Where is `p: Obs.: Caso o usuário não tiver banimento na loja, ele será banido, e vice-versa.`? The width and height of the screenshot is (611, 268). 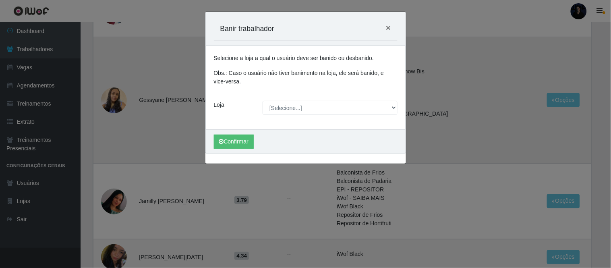 p: Obs.: Caso o usuário não tiver banimento na loja, ele será banido, e vice-versa. is located at coordinates (306, 77).